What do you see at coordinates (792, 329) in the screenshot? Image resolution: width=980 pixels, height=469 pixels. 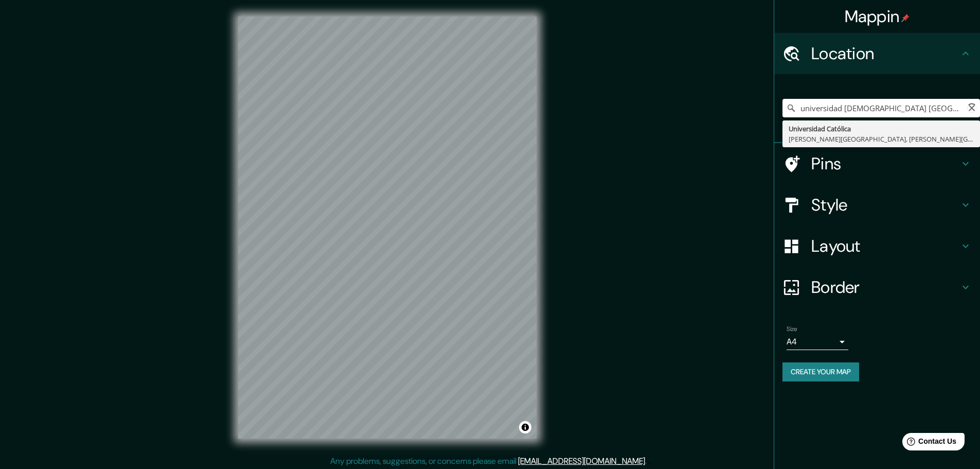 I see `label: Size` at bounding box center [792, 329].